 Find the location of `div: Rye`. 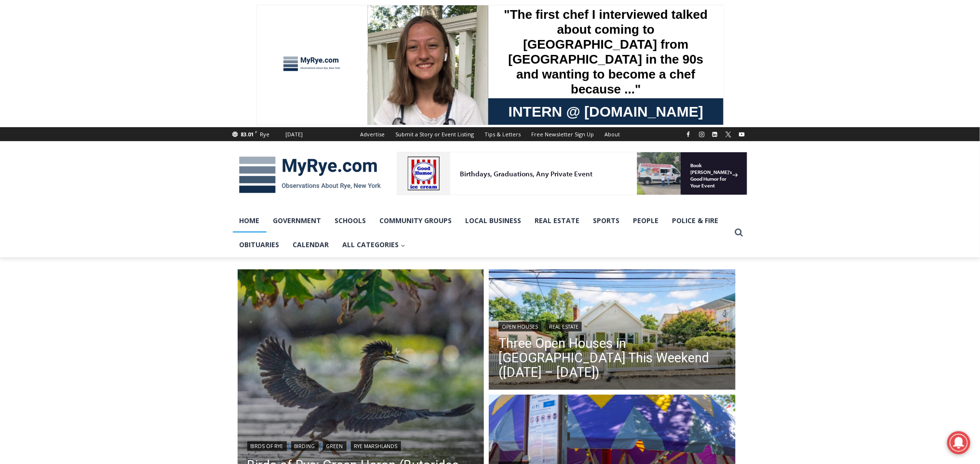

div: Rye is located at coordinates (265, 134).